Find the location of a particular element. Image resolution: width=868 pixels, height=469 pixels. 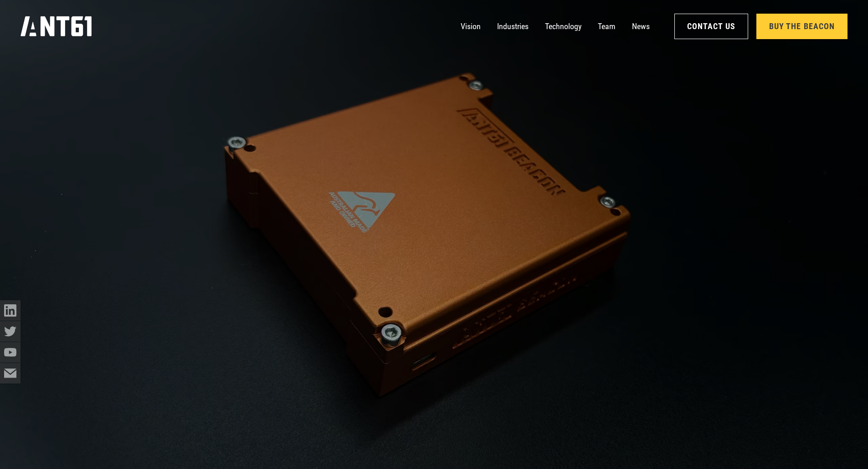

a: Contact Us is located at coordinates (711, 27).